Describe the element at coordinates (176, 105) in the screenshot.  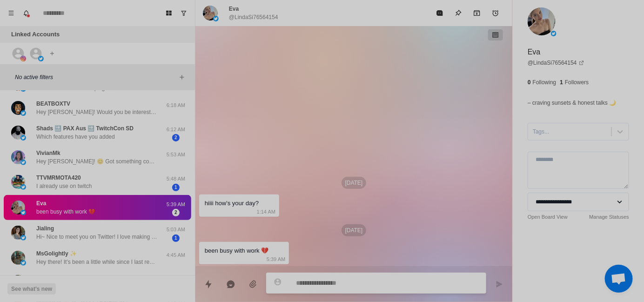
I see `p: 6:18 AM` at that location.